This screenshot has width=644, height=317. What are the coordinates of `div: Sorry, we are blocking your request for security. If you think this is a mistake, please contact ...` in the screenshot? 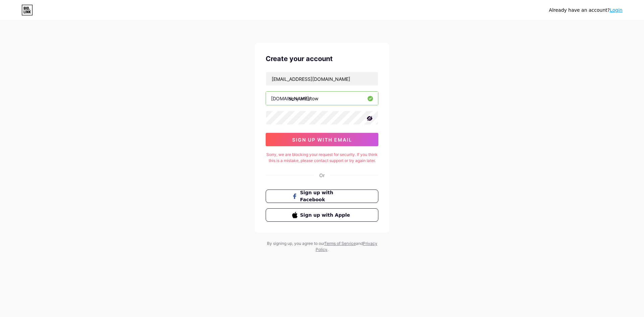 It's located at (322, 158).